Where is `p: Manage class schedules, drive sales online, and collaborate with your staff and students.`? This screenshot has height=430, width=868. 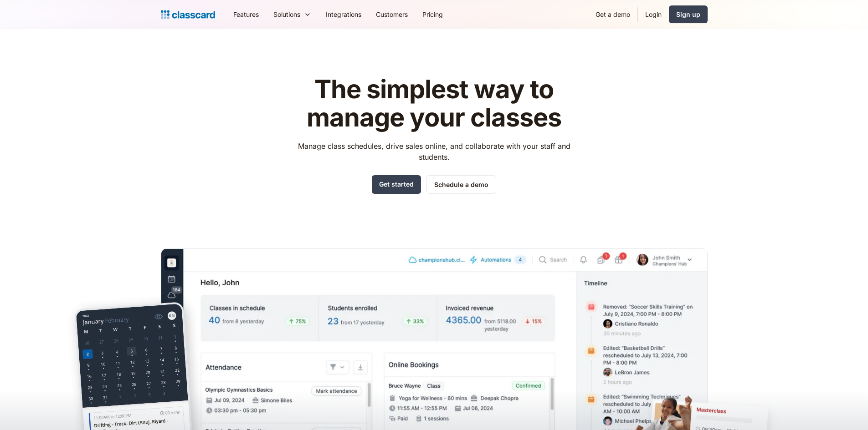 p: Manage class schedules, drive sales online, and collaborate with your staff and students. is located at coordinates (434, 151).